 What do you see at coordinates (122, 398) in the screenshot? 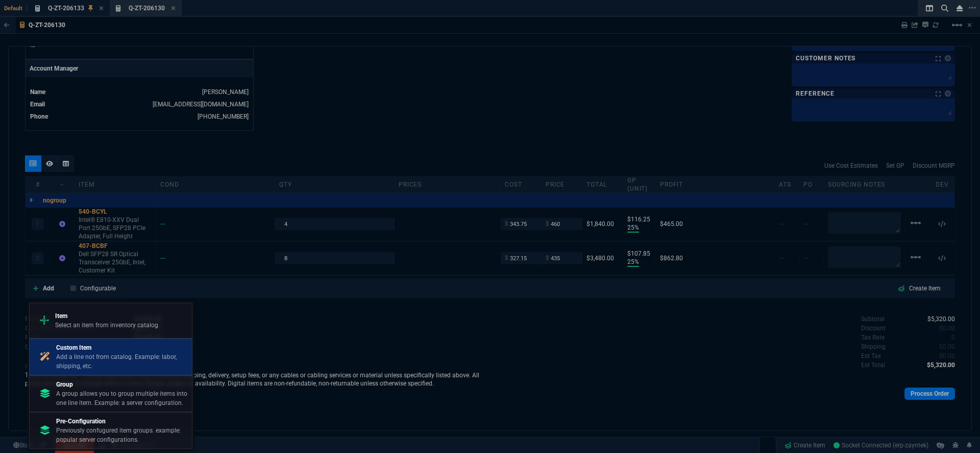
I see `p: A group allows you to group multiple items into one line item. Example: a server configuration.` at bounding box center [122, 398].